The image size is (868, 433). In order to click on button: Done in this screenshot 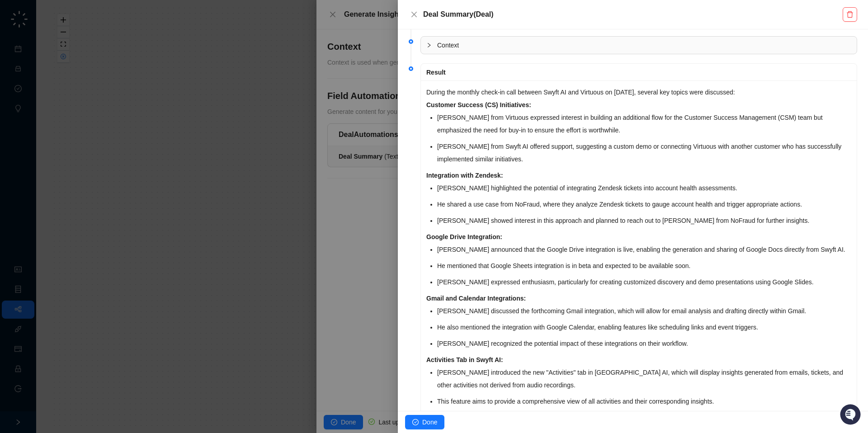, I will do `click(425, 422)`.